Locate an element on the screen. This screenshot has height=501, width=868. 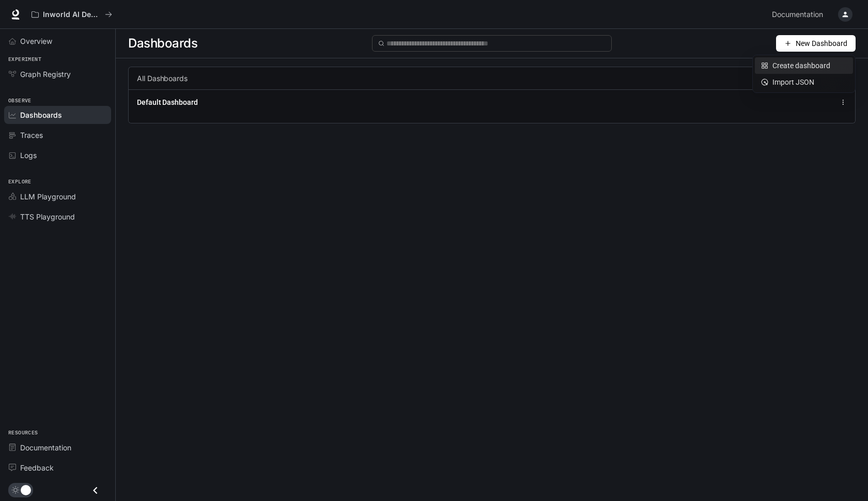
span: Traces is located at coordinates (32, 135).